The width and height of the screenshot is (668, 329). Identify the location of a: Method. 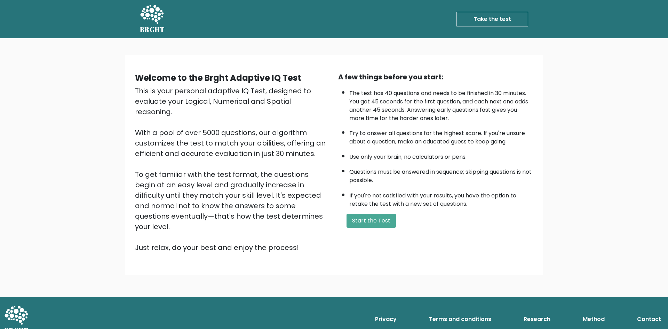
(594, 319).